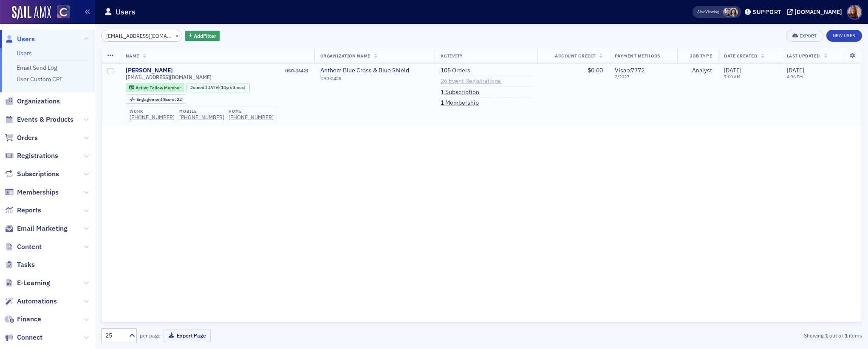 The image size is (868, 349). I want to click on div: mobile, so click(202, 112).